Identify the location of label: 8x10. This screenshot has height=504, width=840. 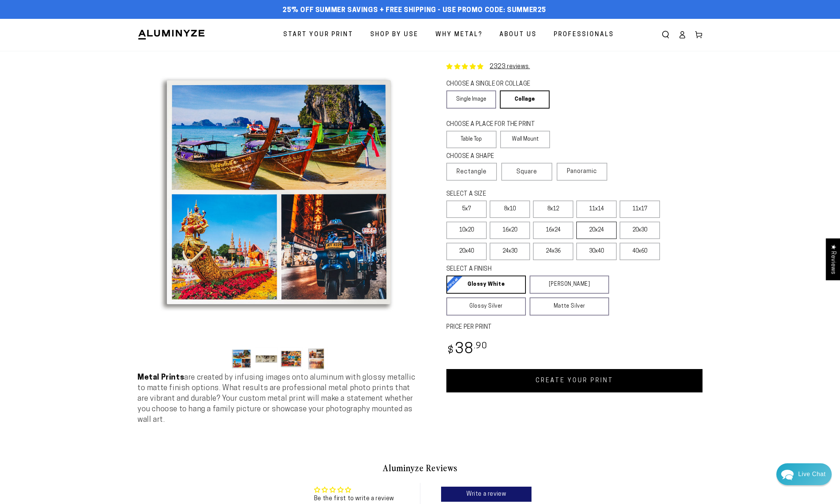
(510, 209).